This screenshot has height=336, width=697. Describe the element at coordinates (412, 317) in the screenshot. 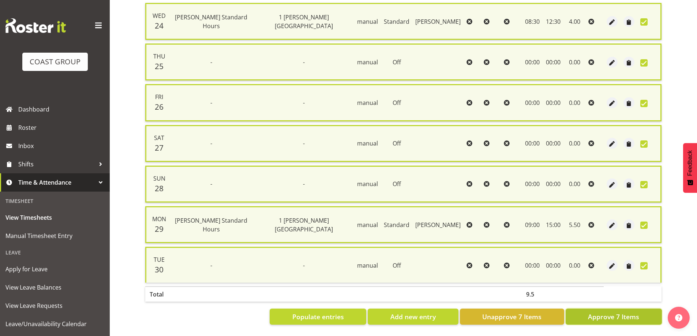

I see `button: Add new entry` at that location.